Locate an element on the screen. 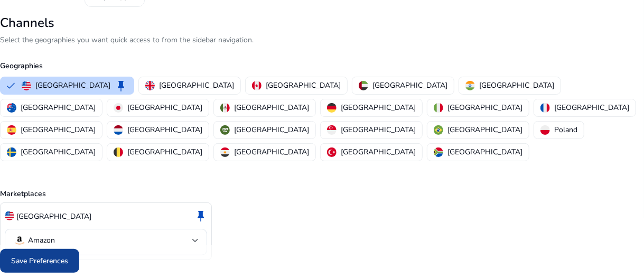  img: br.svg is located at coordinates (438, 130).